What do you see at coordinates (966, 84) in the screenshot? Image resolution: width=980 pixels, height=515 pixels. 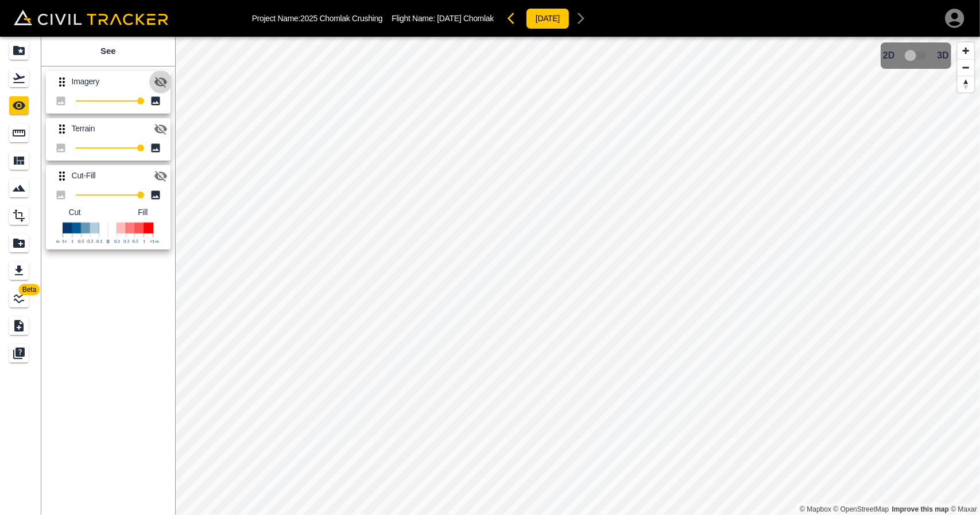 I see `button: Reset bearing to north` at bounding box center [966, 84].